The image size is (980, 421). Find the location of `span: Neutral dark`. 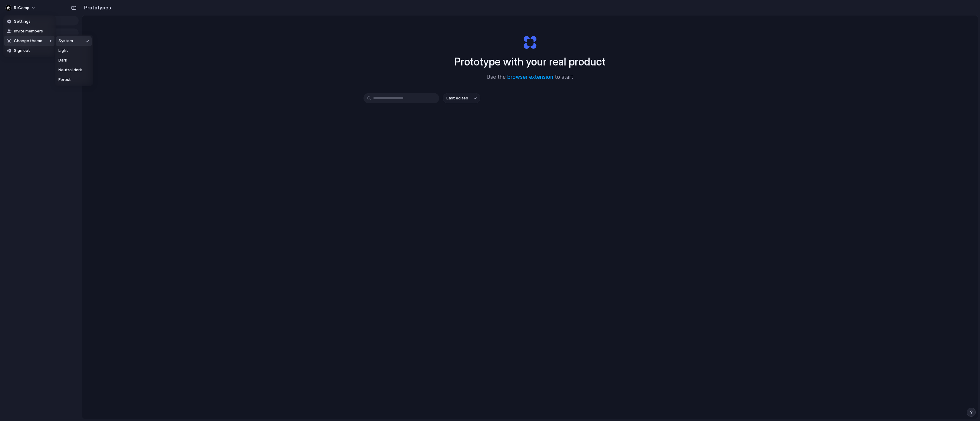

span: Neutral dark is located at coordinates (70, 70).